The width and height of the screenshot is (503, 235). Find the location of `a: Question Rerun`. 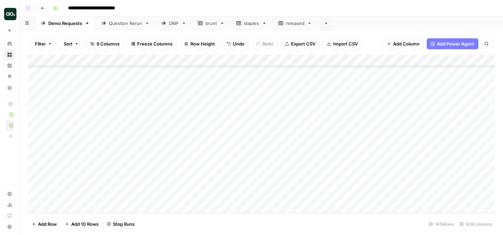

a: Question Rerun is located at coordinates (125, 23).